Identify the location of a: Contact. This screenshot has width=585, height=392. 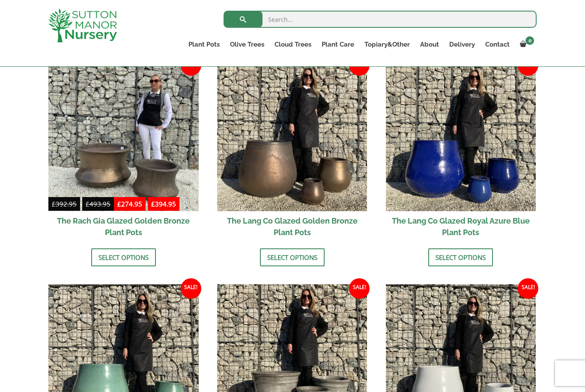
(497, 45).